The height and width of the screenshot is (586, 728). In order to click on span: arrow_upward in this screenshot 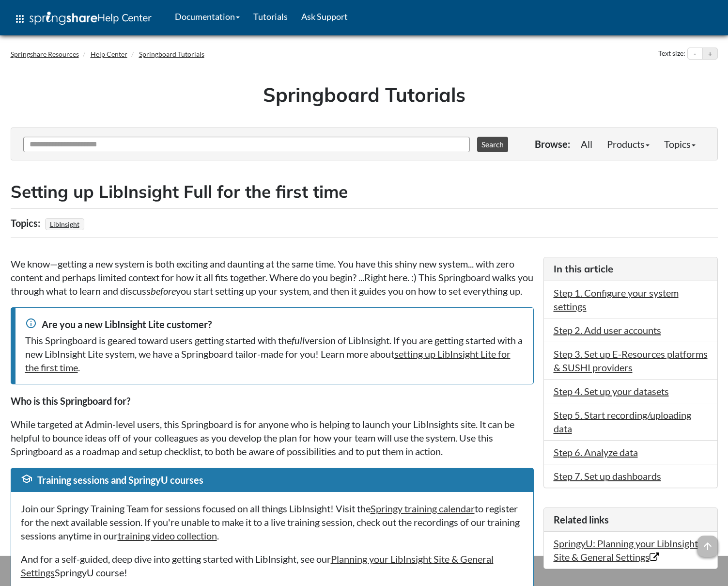, I will do `click(708, 546)`.